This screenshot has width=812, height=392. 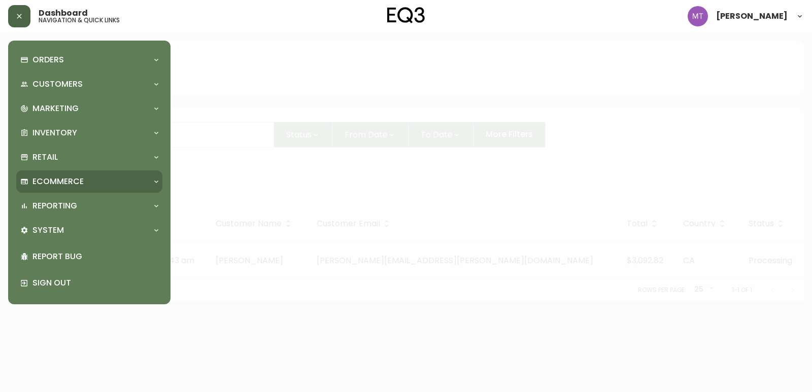 I want to click on p: Ecommerce, so click(x=58, y=182).